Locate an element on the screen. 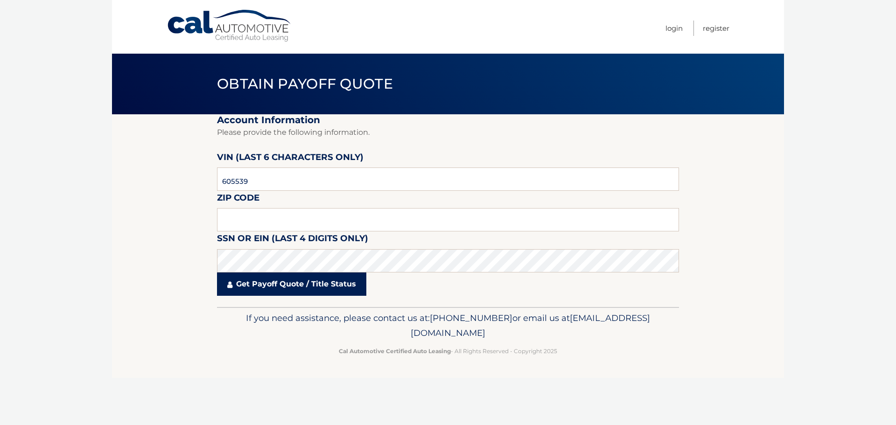  a: Login is located at coordinates (674, 28).